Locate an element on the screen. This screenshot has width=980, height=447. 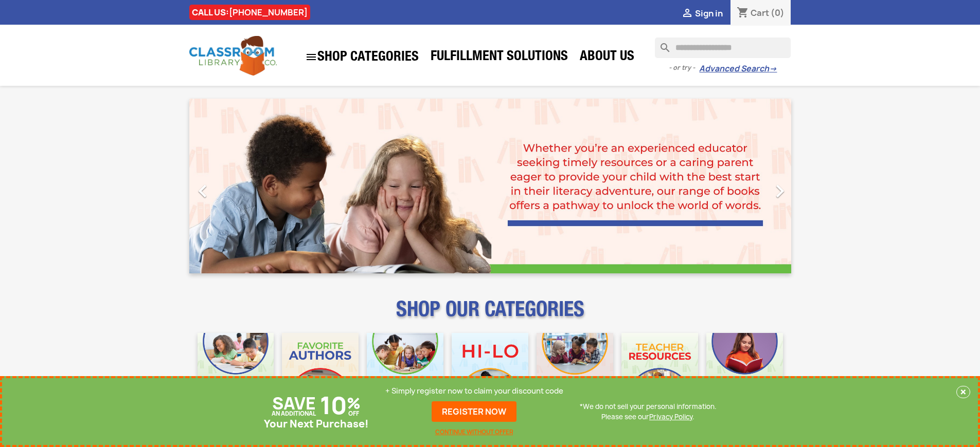
a: Previous is located at coordinates (234, 186).